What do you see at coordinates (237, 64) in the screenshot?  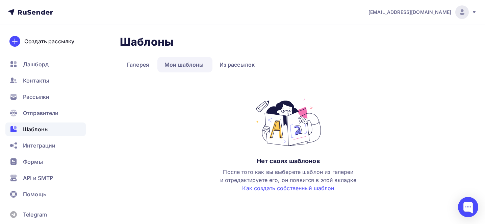 I see `a: Из рассылок` at bounding box center [237, 64].